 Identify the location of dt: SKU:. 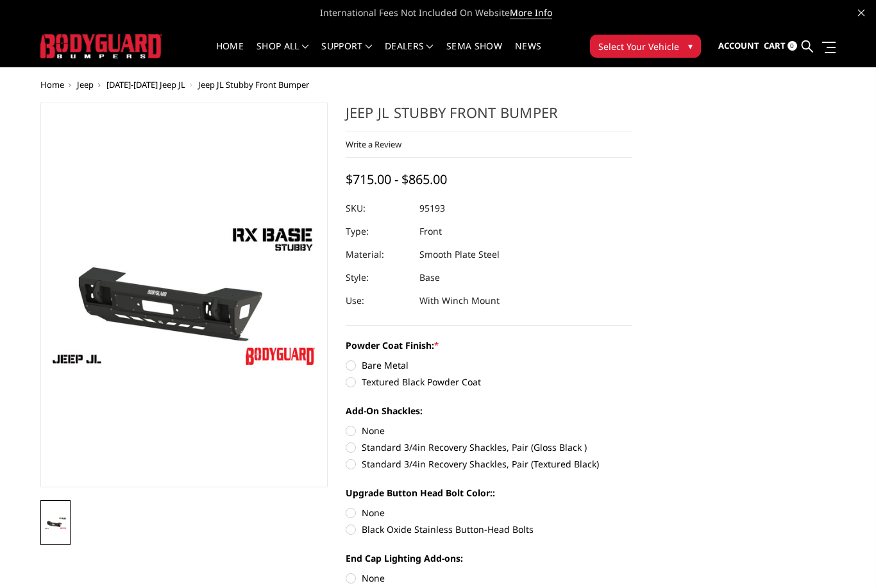
(378, 208).